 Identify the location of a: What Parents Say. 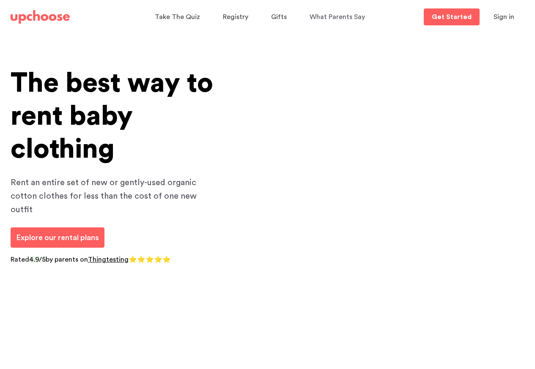
(338, 17).